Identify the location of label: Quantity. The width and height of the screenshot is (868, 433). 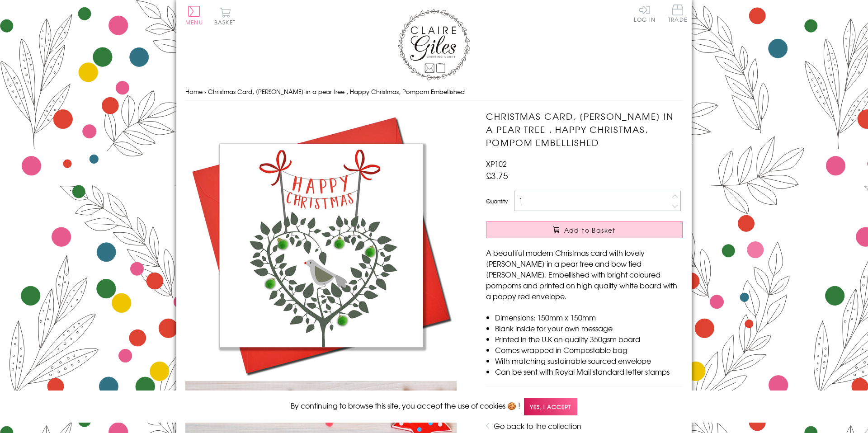
(497, 201).